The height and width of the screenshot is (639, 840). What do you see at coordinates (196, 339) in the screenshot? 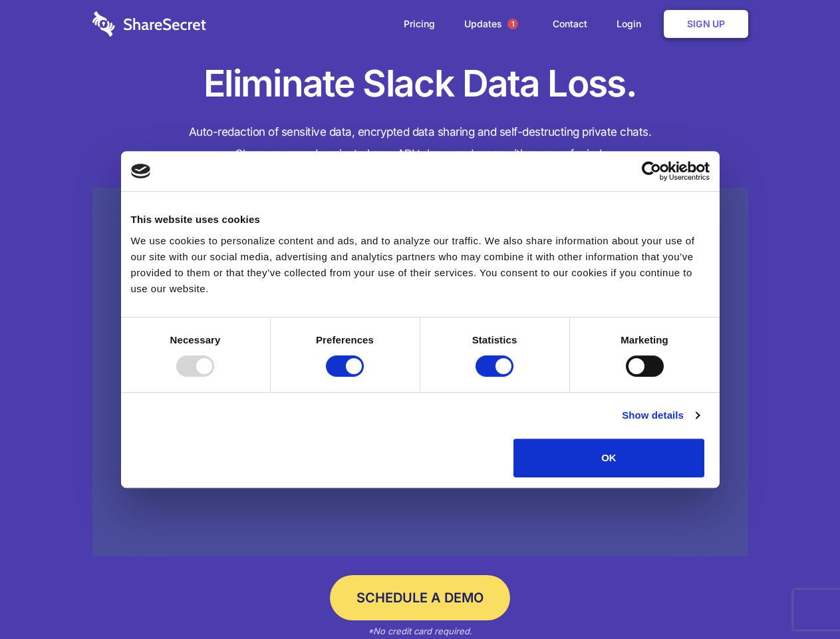
I see `strong: Necessary` at bounding box center [196, 339].